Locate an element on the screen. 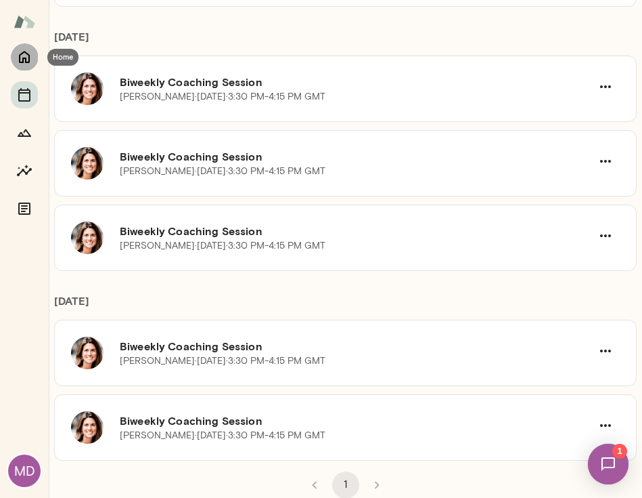 The image size is (642, 498). button: Documents is located at coordinates (24, 208).